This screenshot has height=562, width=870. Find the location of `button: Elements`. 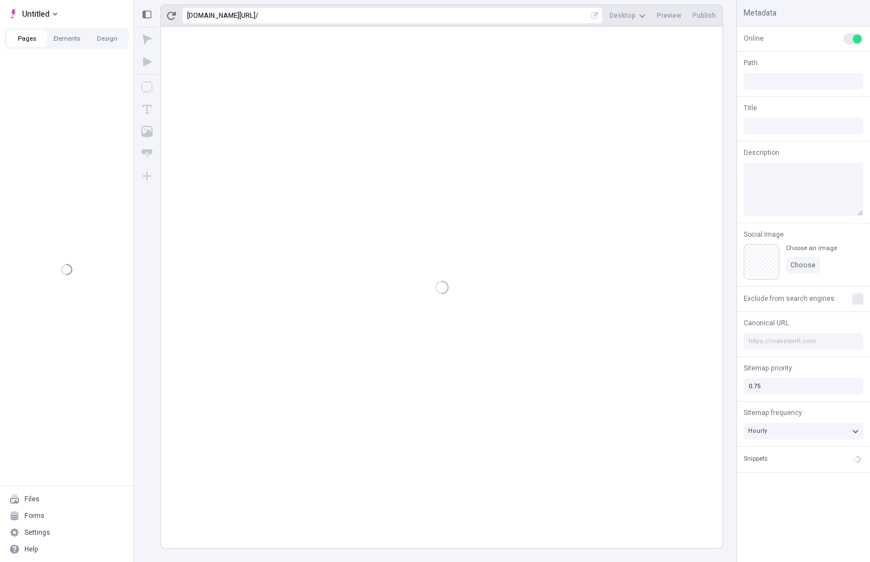

button: Elements is located at coordinates (67, 38).